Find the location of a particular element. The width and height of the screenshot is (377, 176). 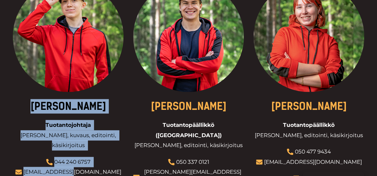

a: 050 337 0121 is located at coordinates (193, 162).